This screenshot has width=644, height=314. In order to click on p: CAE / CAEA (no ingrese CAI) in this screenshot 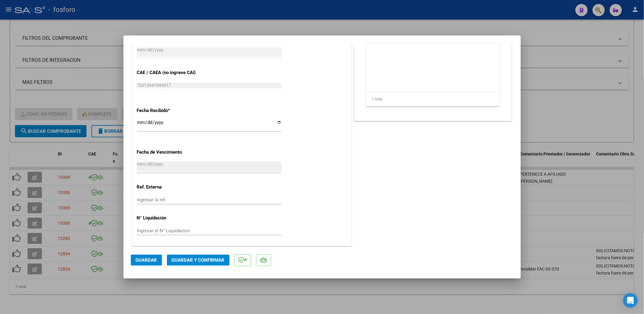, I will do `click(168, 73)`.